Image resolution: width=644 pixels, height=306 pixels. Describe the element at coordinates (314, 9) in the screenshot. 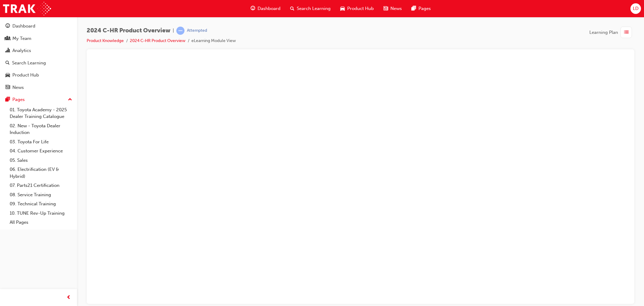

I see `span: Search Learning` at that location.